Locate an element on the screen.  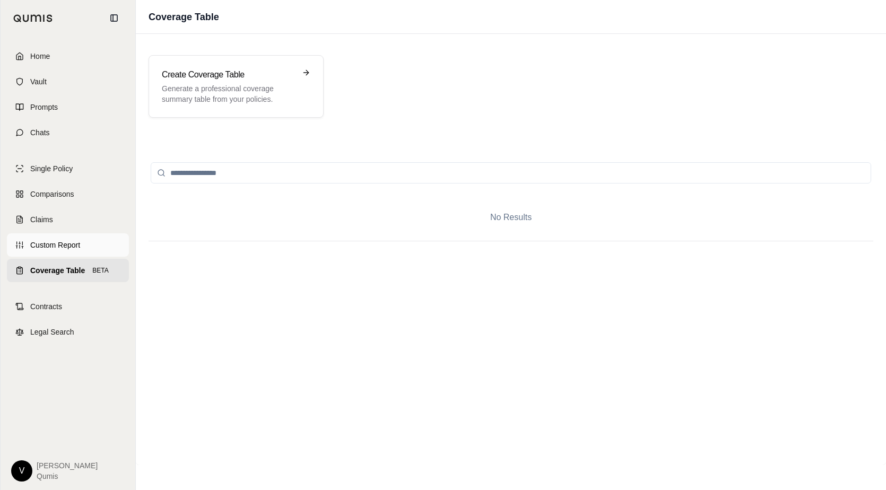
a: Prompts is located at coordinates (68, 107).